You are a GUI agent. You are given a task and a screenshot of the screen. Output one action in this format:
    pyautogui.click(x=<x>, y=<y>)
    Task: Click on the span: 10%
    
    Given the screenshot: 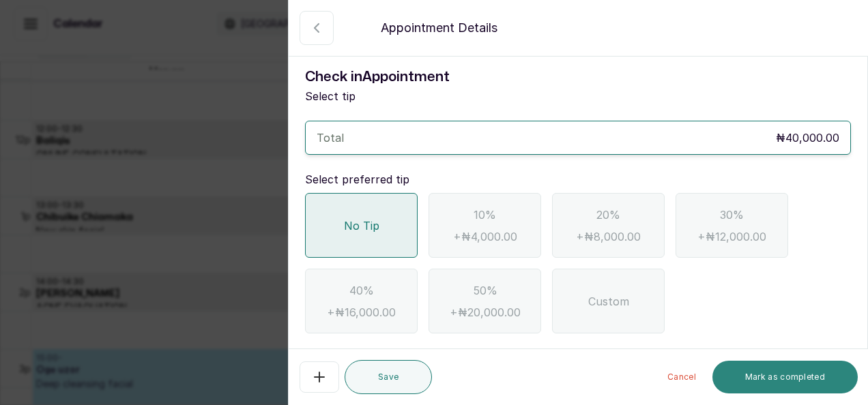 What is the action you would take?
    pyautogui.click(x=485, y=215)
    